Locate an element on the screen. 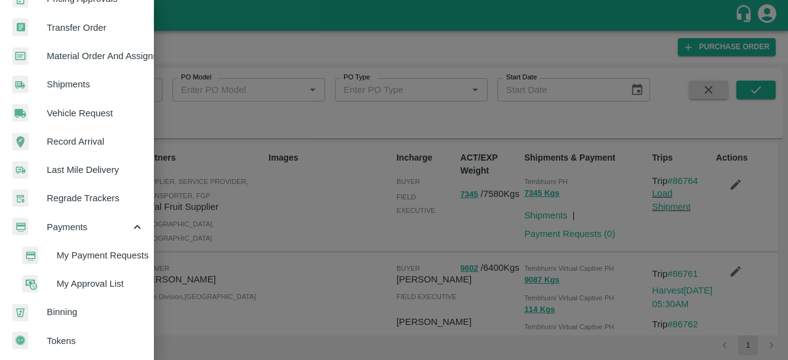 The image size is (788, 360). span: Vehicle Request is located at coordinates (95, 113).